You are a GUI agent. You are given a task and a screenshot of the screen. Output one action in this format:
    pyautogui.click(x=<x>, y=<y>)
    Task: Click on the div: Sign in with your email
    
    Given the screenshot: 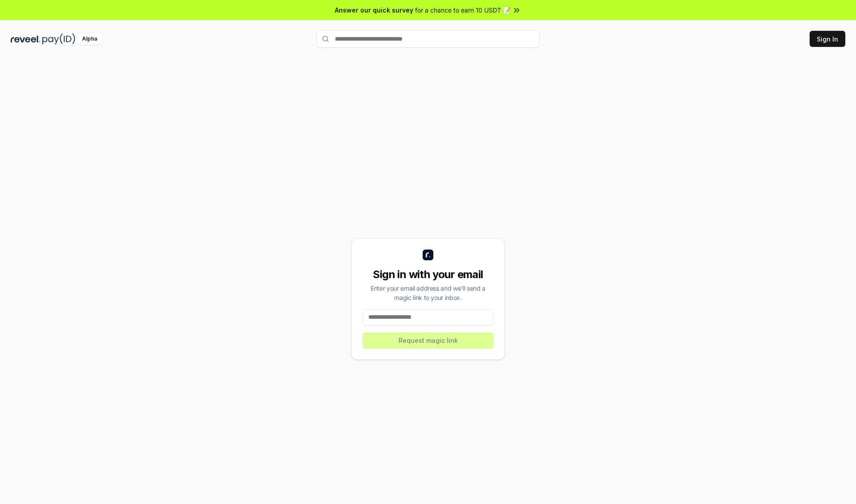 What is the action you would take?
    pyautogui.click(x=428, y=274)
    